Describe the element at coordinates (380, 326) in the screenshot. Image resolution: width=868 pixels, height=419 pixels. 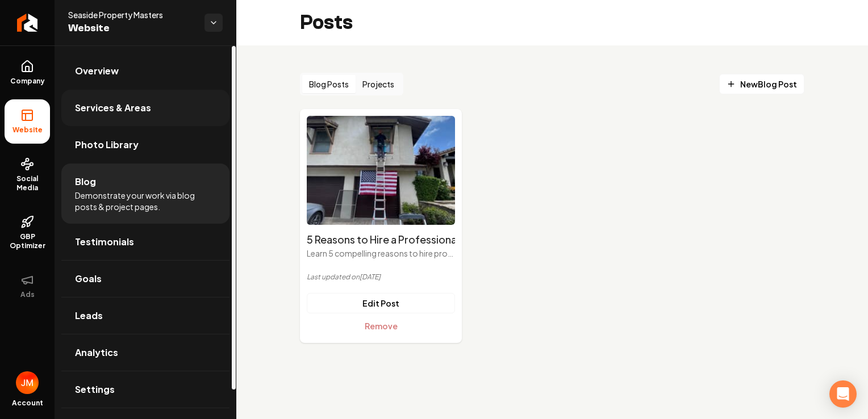
I see `button: Remove` at that location.